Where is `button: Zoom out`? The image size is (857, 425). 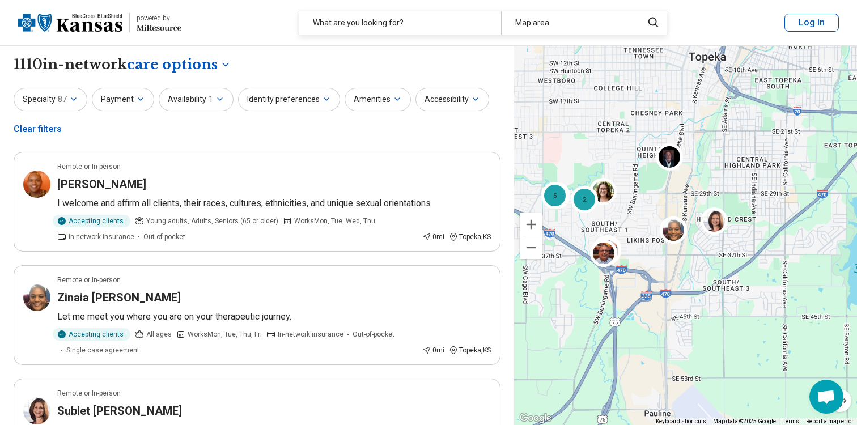
button: Zoom out is located at coordinates (531, 248).